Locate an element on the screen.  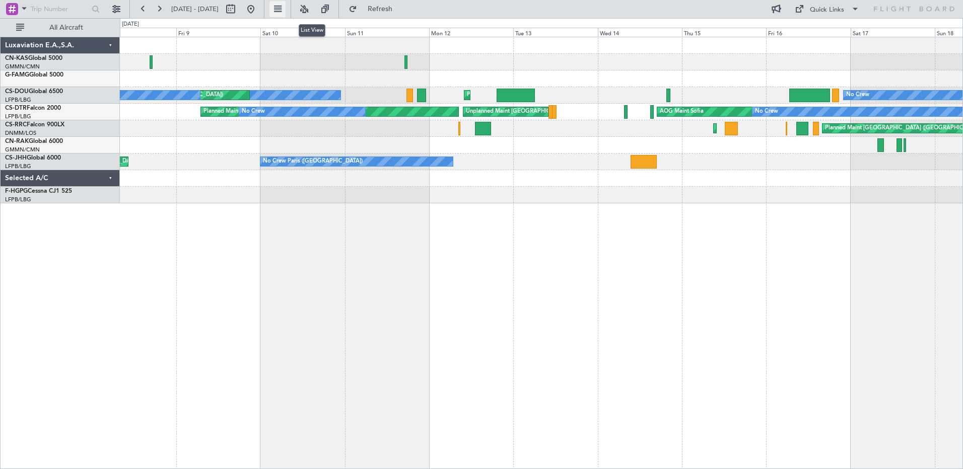
span: Refresh is located at coordinates (380, 9).